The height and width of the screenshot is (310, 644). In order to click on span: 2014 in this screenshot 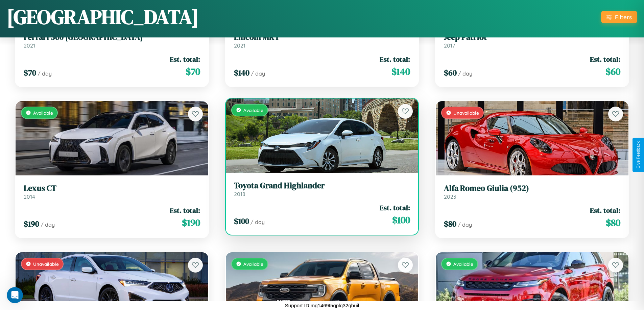, I will do `click(29, 197)`.